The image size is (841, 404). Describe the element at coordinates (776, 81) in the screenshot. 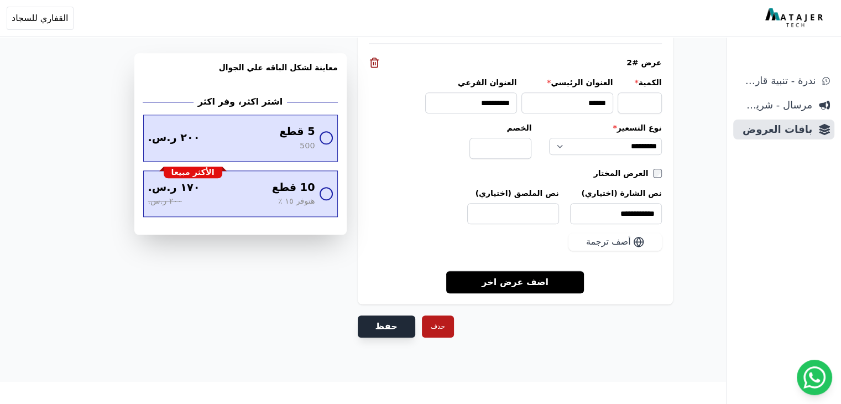

I see `span: ندرة - تنبية قارب علي النفاذ` at that location.